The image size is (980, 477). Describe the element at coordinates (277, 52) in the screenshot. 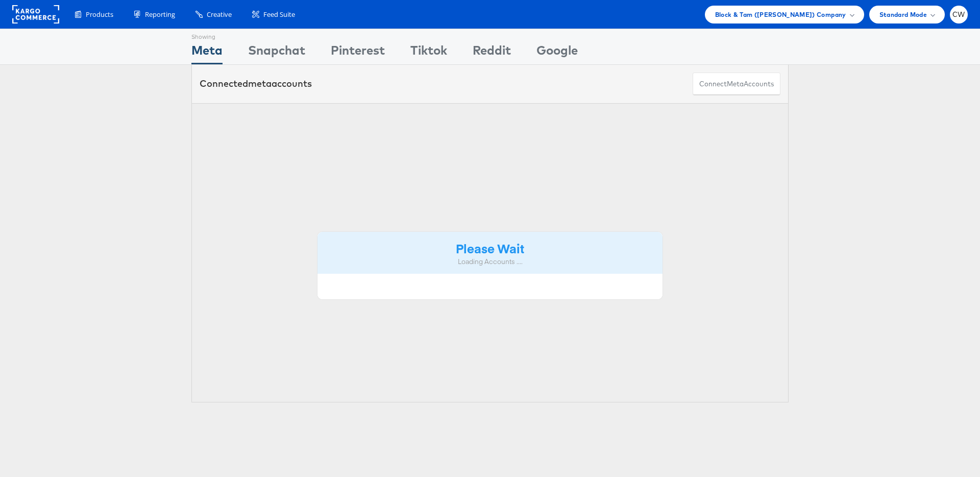

I see `div: Snapchat` at that location.